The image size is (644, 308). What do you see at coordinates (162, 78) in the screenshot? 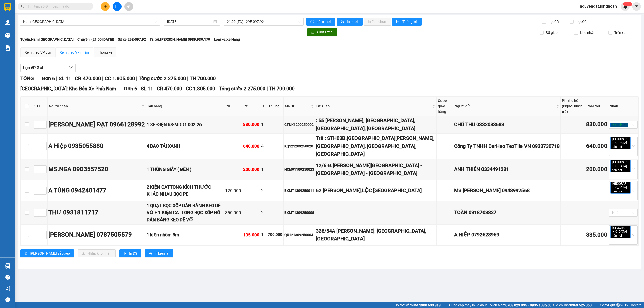
I see `span: Tổng cước 2.275.000` at bounding box center [162, 78].